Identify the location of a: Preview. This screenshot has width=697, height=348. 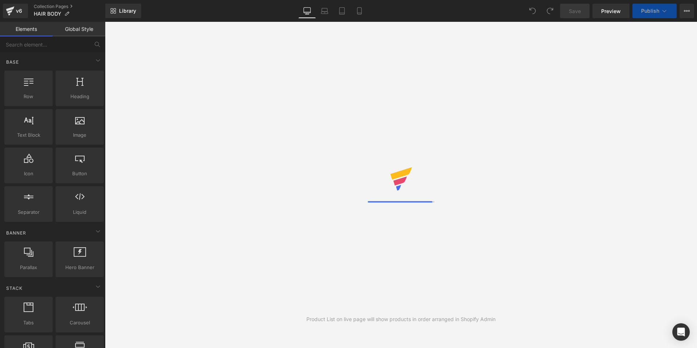
(611, 11).